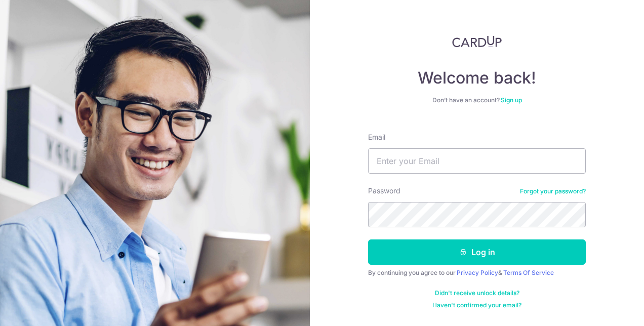 The image size is (644, 326). What do you see at coordinates (384, 191) in the screenshot?
I see `label: Password` at bounding box center [384, 191].